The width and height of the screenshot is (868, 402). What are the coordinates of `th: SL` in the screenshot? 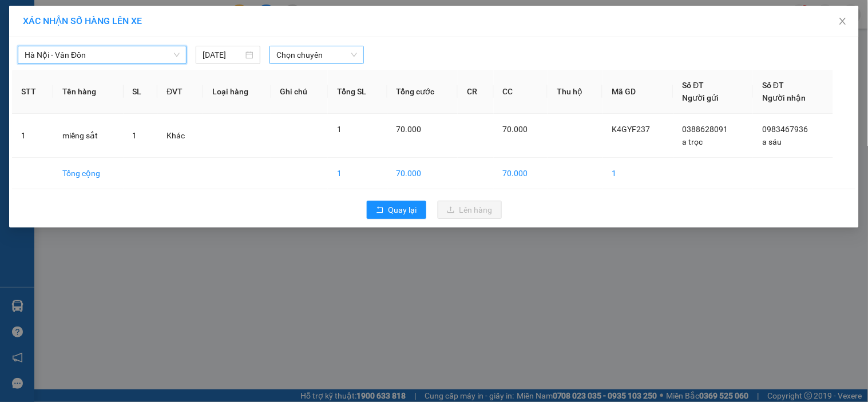 It's located at (141, 91).